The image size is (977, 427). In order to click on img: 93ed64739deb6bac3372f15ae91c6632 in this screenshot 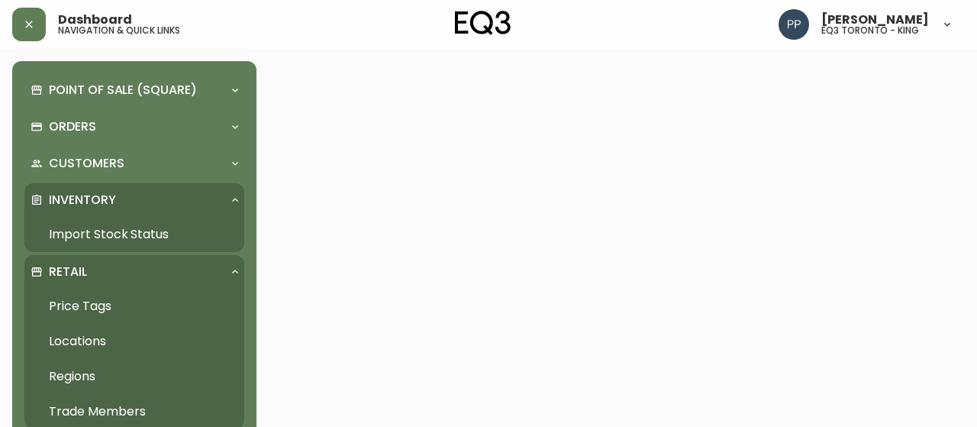, I will do `click(794, 24)`.